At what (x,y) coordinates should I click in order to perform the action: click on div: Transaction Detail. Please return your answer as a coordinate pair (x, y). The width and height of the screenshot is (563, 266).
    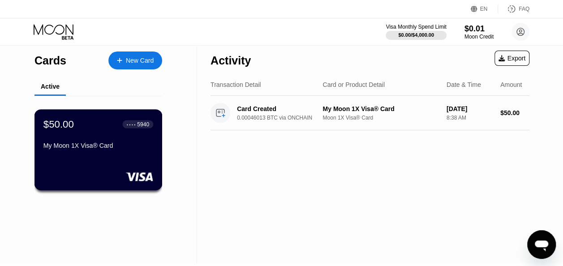
    Looking at the image, I should click on (236, 85).